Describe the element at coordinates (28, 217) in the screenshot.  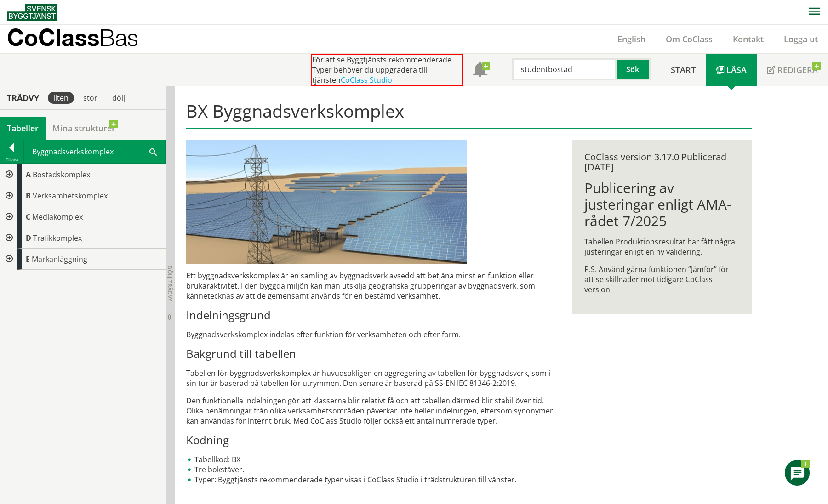
I see `span: C` at that location.